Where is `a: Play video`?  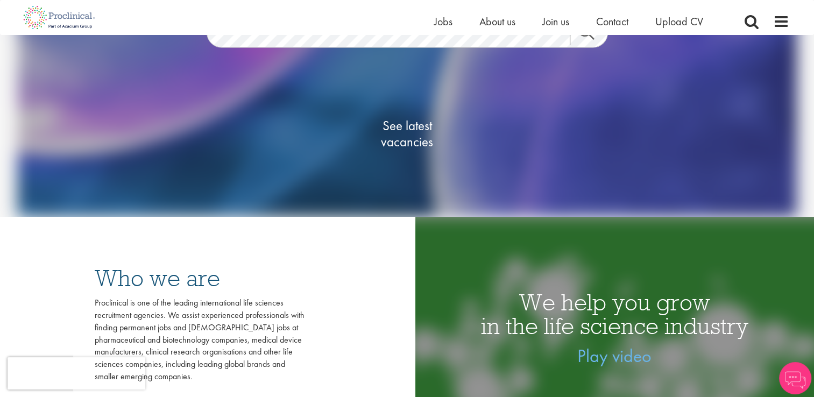 a: Play video is located at coordinates (614, 355).